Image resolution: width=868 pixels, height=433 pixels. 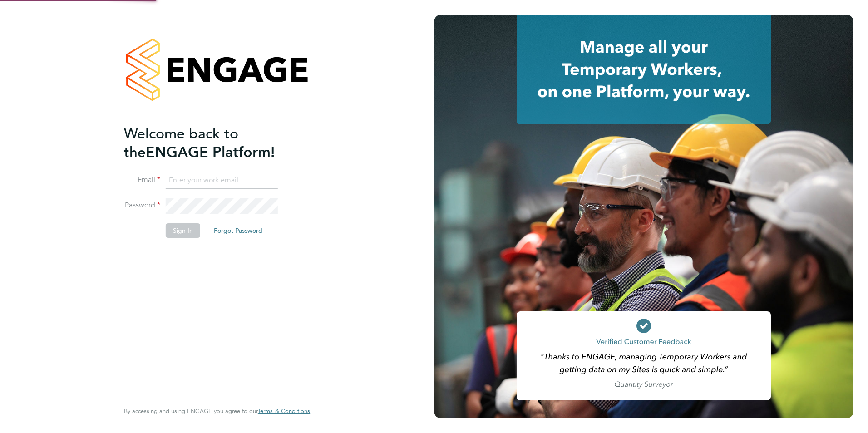 I want to click on input: Enter your work email..., so click(x=222, y=181).